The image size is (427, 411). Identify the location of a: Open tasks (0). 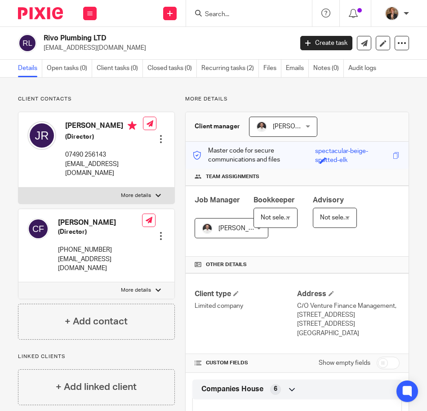
(69, 68).